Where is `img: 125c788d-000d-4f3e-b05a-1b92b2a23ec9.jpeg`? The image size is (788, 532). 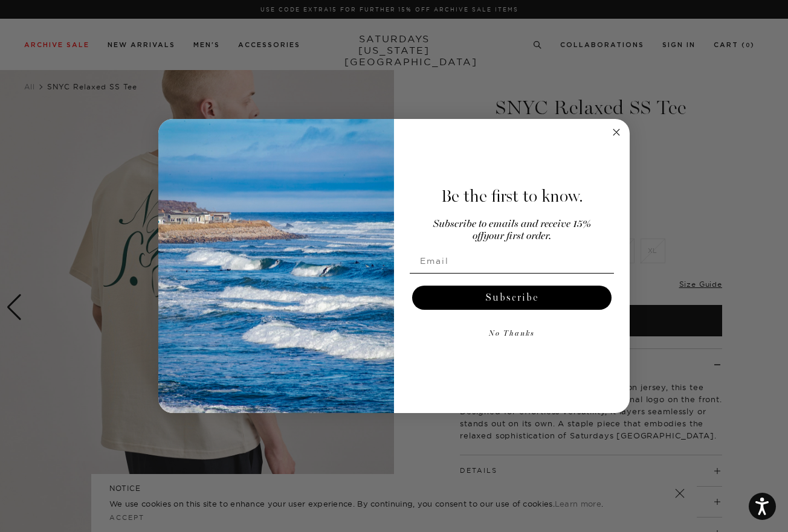
img: 125c788d-000d-4f3e-b05a-1b92b2a23ec9.jpeg is located at coordinates (276, 266).